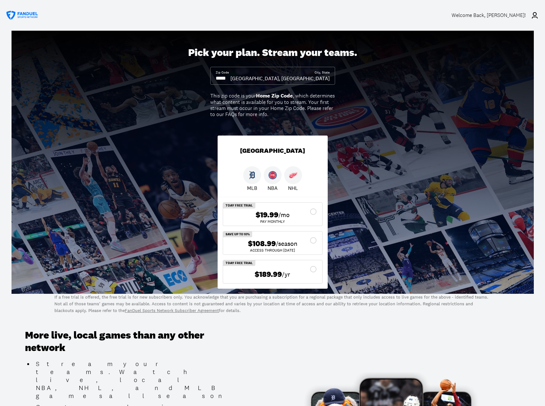  Describe the element at coordinates (273, 175) in the screenshot. I see `img: Pistons` at that location.